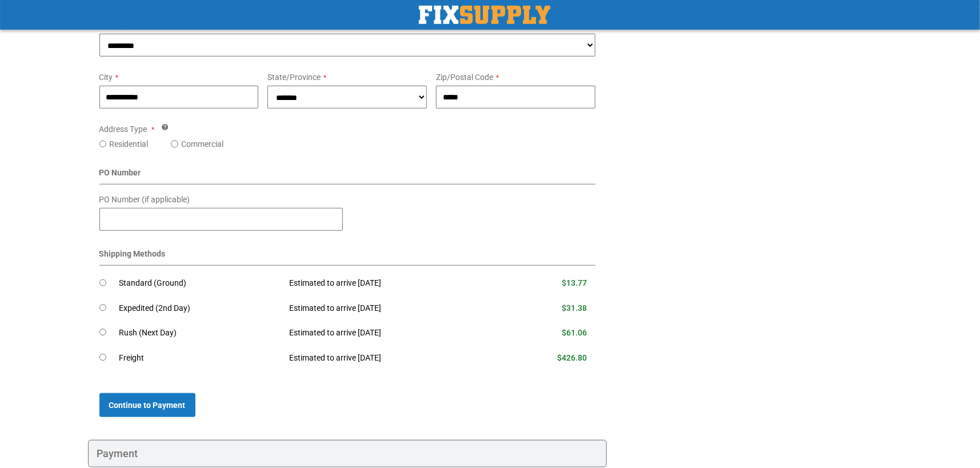 The width and height of the screenshot is (980, 468). Describe the element at coordinates (574, 283) in the screenshot. I see `span: $13.77` at that location.